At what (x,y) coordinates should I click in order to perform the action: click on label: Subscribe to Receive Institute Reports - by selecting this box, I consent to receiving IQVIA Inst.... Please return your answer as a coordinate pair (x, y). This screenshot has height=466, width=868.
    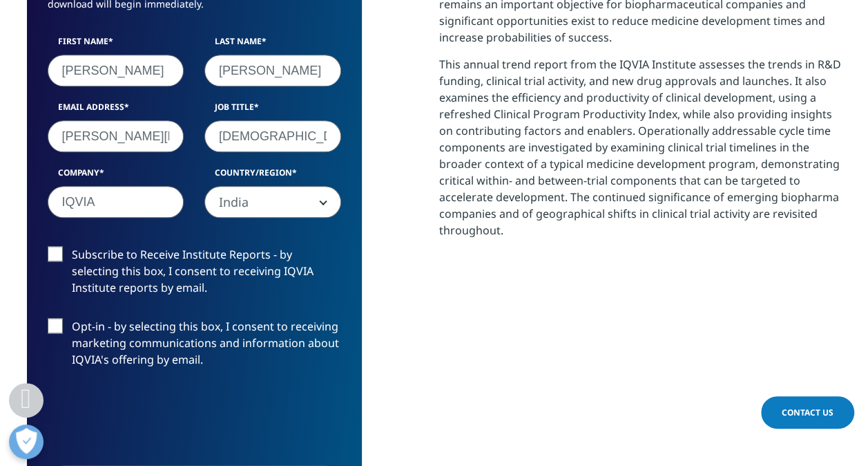
    Looking at the image, I should click on (194, 274).